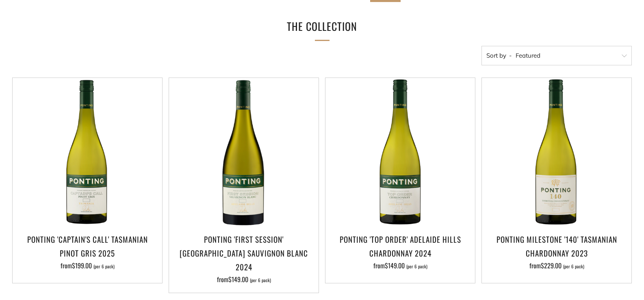 The image size is (644, 300). Describe the element at coordinates (557, 253) in the screenshot. I see `a: Ponting Milestone '140' Tasmanian Chardonnay 2023 from$229.00 (per 6 pack)` at that location.